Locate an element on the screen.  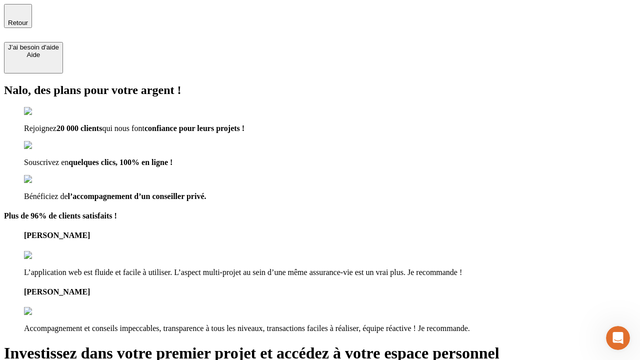
span: Rejoignez is located at coordinates (40, 128).